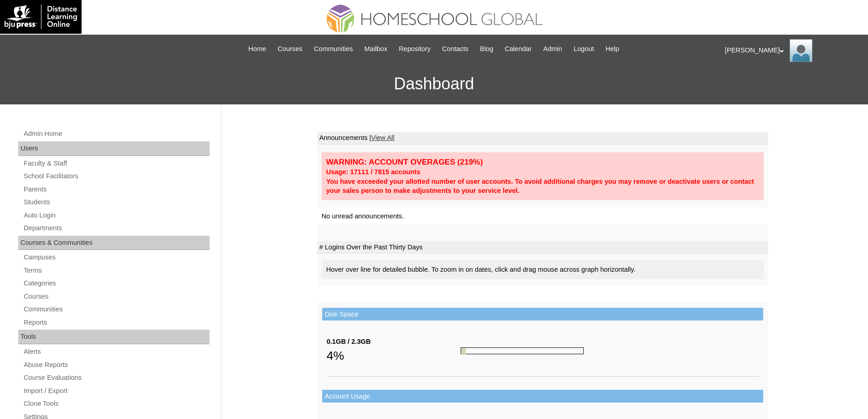 This screenshot has width=868, height=419. What do you see at coordinates (117, 283) in the screenshot?
I see `a: Categories` at bounding box center [117, 283].